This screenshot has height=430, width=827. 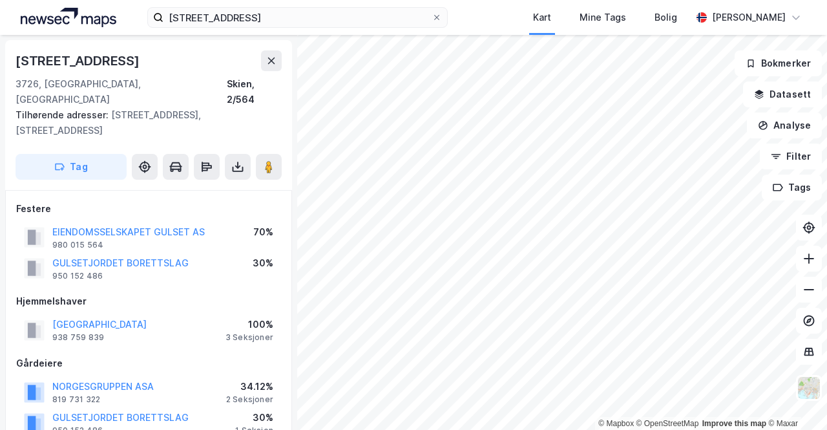 I want to click on div: Hjemmelshaver, so click(x=149, y=301).